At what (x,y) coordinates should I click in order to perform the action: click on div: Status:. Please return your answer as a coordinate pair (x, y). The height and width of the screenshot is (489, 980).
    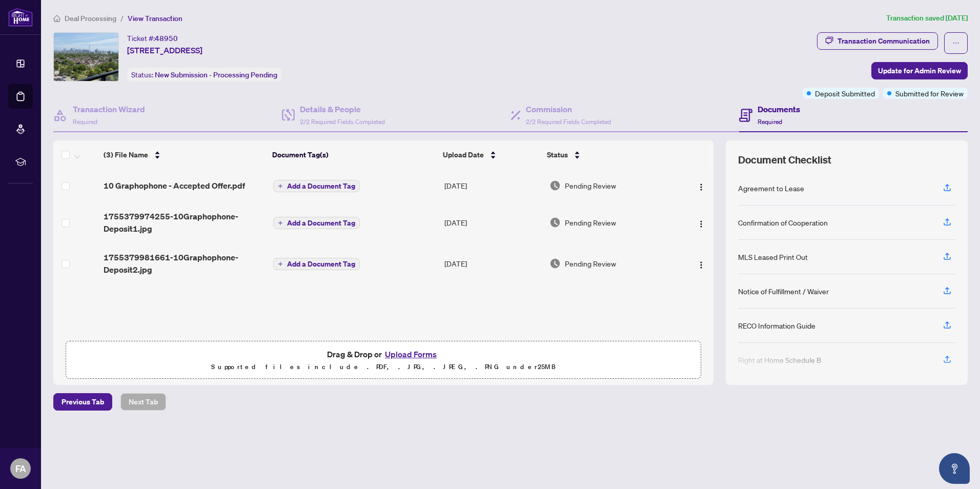
    Looking at the image, I should click on (204, 74).